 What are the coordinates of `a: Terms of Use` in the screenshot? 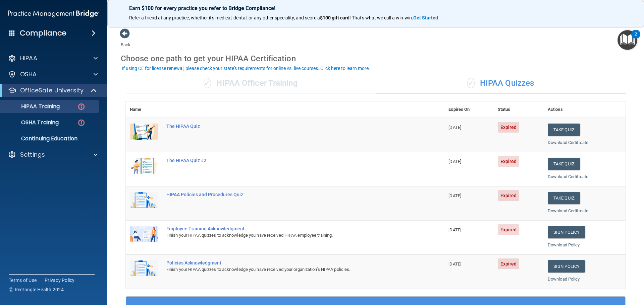 It's located at (22, 280).